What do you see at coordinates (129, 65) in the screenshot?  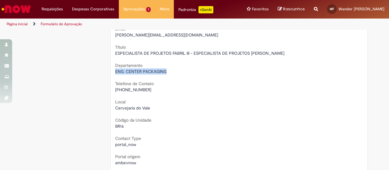 I see `b: Departamento` at bounding box center [129, 65].